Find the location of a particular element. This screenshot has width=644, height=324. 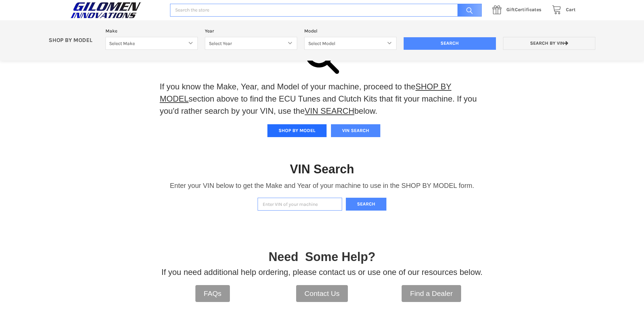

label: Make is located at coordinates (151, 31).